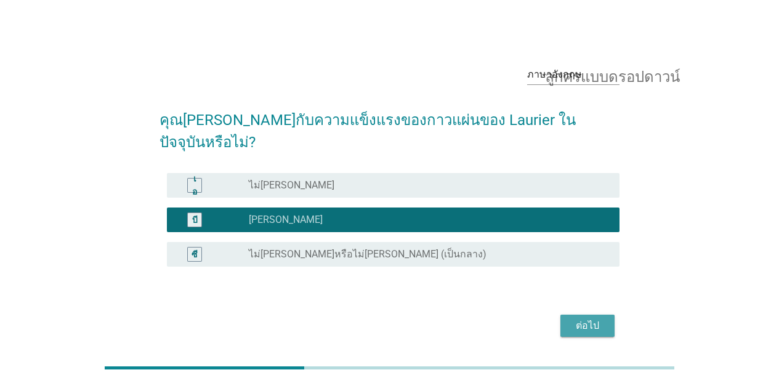  Describe the element at coordinates (195, 219) in the screenshot. I see `font: บี` at that location.